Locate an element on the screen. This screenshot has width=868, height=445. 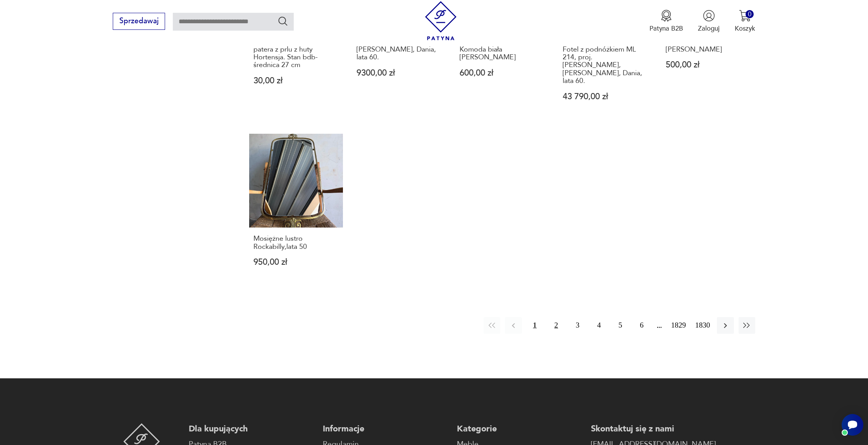
button: 6 is located at coordinates (641, 326).